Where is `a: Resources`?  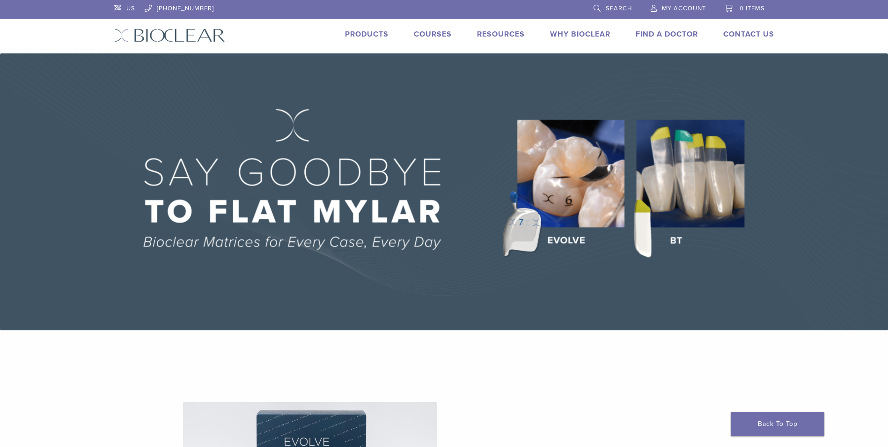
a: Resources is located at coordinates (501, 34).